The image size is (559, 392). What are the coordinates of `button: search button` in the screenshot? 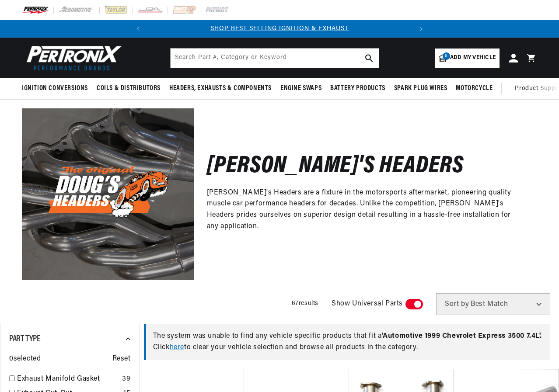 It's located at (369, 58).